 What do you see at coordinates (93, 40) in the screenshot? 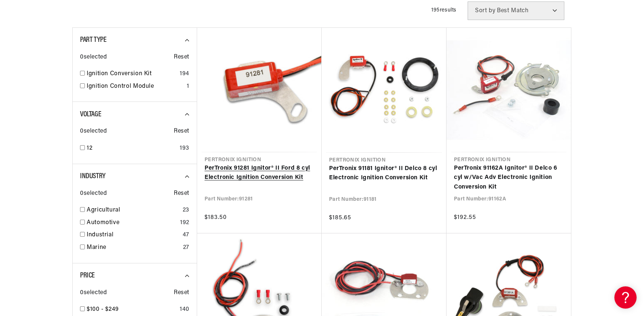
I see `span: Part Type` at bounding box center [93, 40].